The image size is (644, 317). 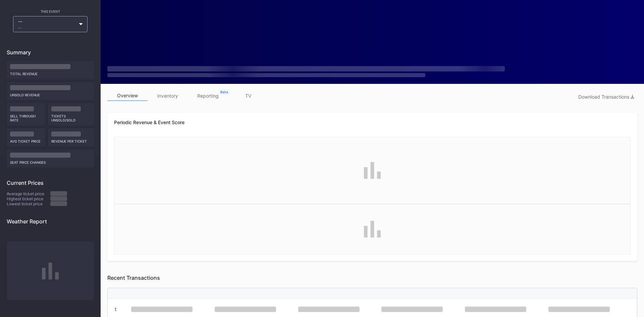 I want to click on div: Avg ticket price, so click(x=26, y=140).